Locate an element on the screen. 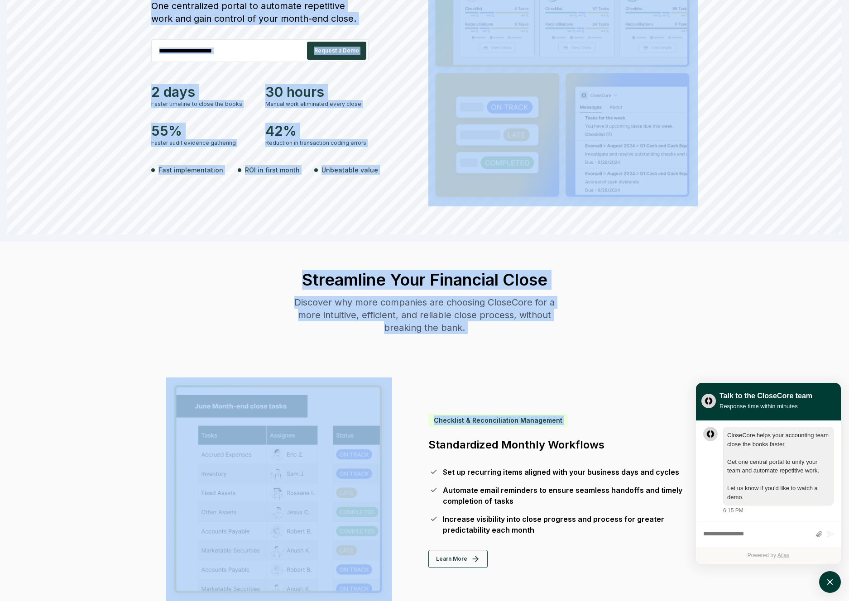  div: 42% is located at coordinates (317, 131).